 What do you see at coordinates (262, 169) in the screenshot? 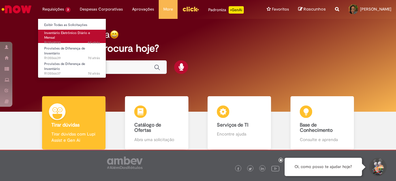
I see `img: logo_footer_linkedin.png` at bounding box center [262, 169].